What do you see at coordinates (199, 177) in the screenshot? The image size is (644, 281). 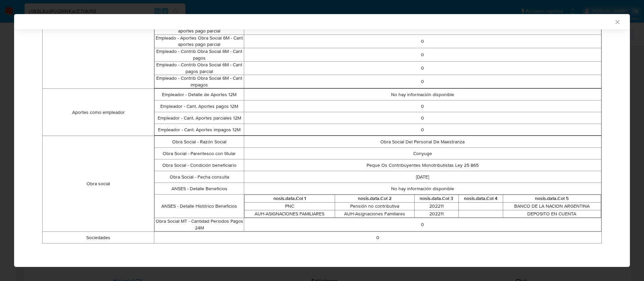 I see `td: Obra Social - Fecha consulta` at bounding box center [199, 177].